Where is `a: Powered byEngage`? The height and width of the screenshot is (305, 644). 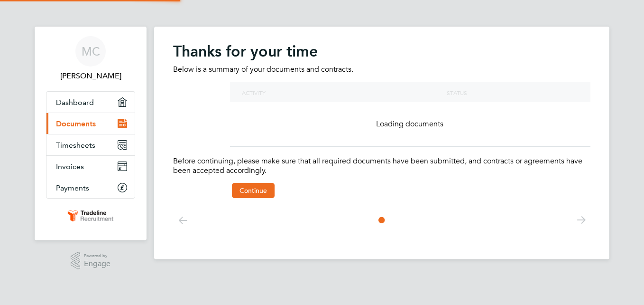
a: Powered byEngage is located at coordinates (91, 260).